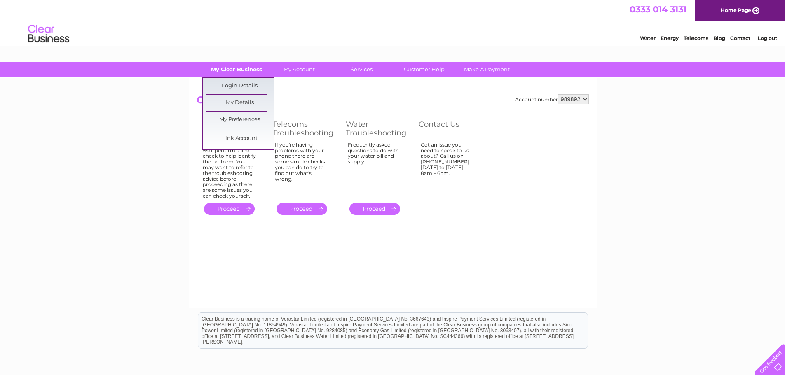 This screenshot has height=375, width=785. What do you see at coordinates (740, 38) in the screenshot?
I see `a: Contact` at bounding box center [740, 38].